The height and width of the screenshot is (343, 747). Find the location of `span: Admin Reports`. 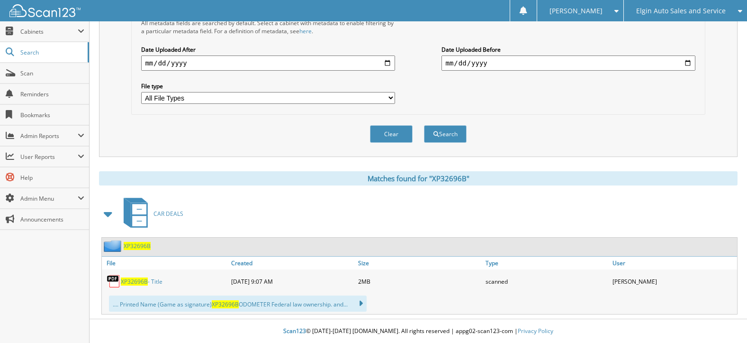

span: Admin Reports is located at coordinates (49, 136).